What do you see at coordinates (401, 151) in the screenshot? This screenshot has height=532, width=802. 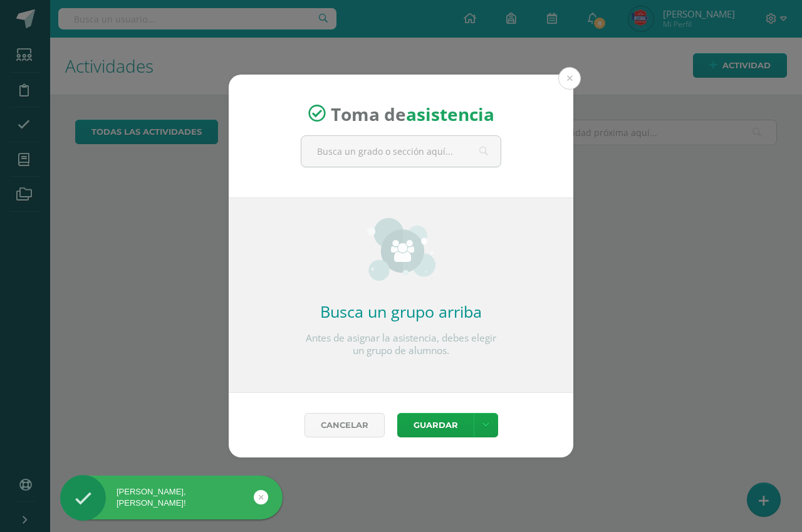 I see `input: Busca un grado o sección aquí...` at bounding box center [401, 151].